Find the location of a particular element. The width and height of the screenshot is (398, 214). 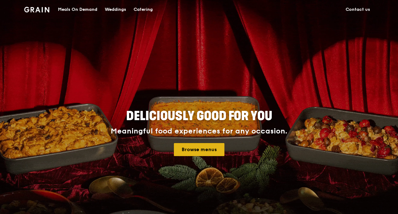

div: Catering is located at coordinates (143, 10).